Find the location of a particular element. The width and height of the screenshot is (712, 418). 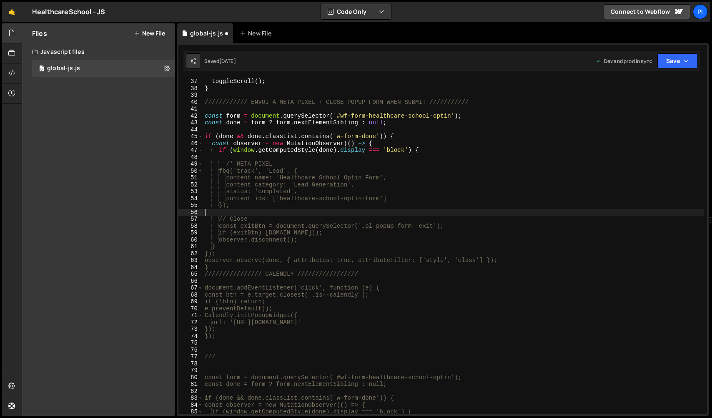

div: 16623/45284.js is located at coordinates (103, 68).